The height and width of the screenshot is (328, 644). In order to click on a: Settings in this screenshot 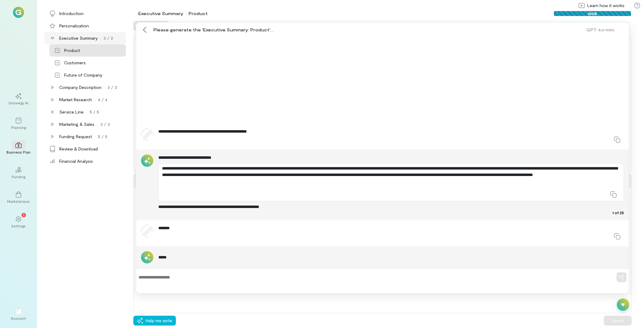, I will do `click(18, 222)`.